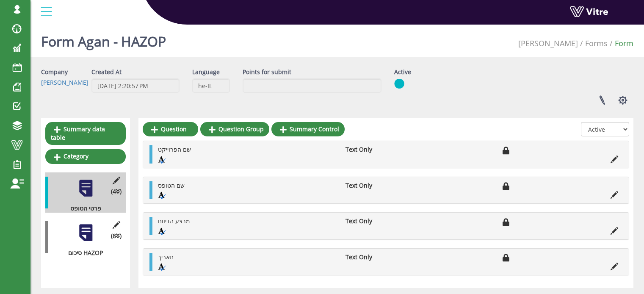 The image size is (644, 294). What do you see at coordinates (170, 129) in the screenshot?
I see `a: Question` at bounding box center [170, 129].